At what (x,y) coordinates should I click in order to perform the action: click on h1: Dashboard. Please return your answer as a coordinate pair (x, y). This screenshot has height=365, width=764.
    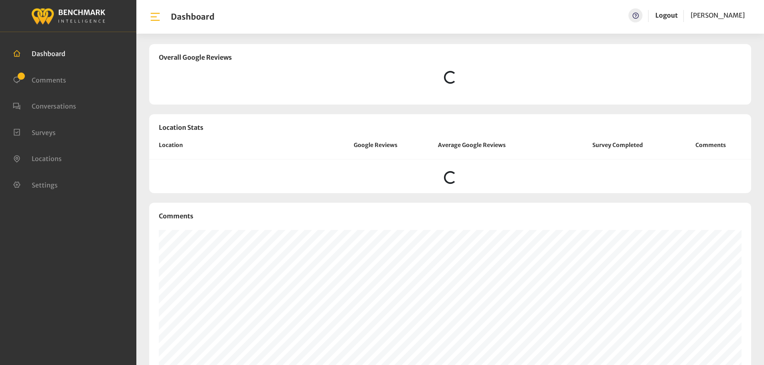
    Looking at the image, I should click on (192, 17).